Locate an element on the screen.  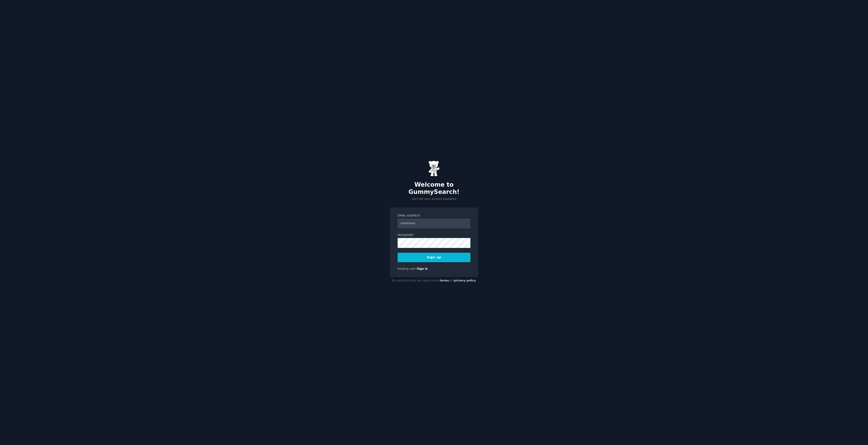
a: privacy policy is located at coordinates (465, 280).